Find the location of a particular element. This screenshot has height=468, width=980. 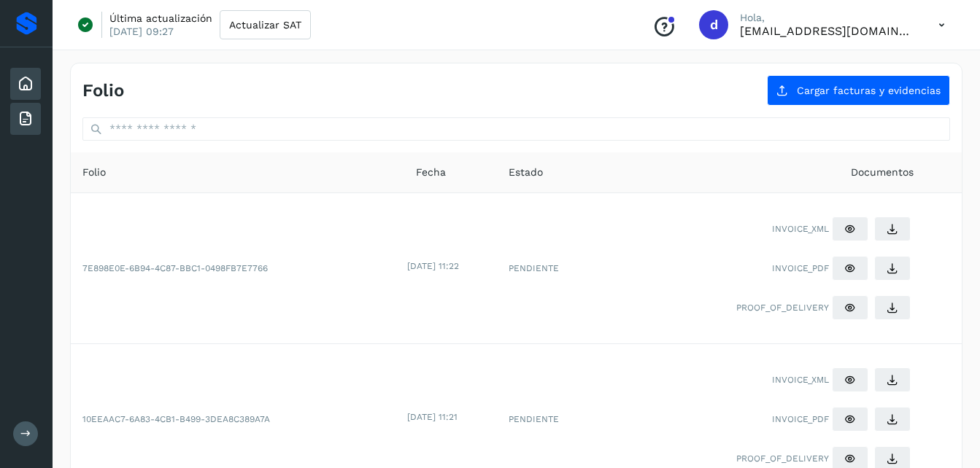

p: Hola, is located at coordinates (827, 17).